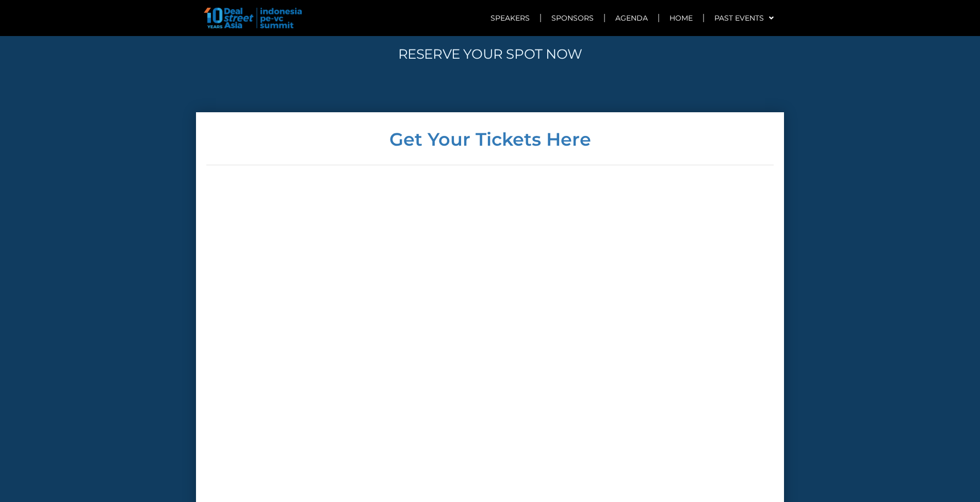 Image resolution: width=980 pixels, height=502 pixels. What do you see at coordinates (510, 18) in the screenshot?
I see `a: Speakers` at bounding box center [510, 18].